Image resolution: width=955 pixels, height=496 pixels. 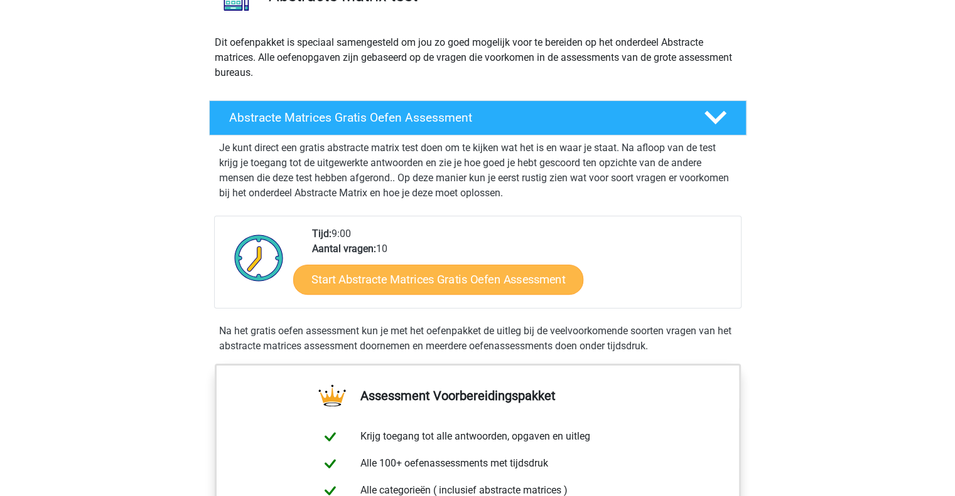 What do you see at coordinates (438, 279) in the screenshot?
I see `a: Start Abstracte Matrices Gratis Oefen Assessment` at bounding box center [438, 279].